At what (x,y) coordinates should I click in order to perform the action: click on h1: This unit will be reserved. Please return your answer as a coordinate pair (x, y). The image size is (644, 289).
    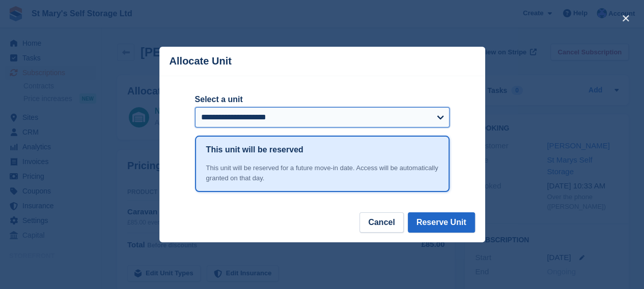
    Looking at the image, I should click on (254, 150).